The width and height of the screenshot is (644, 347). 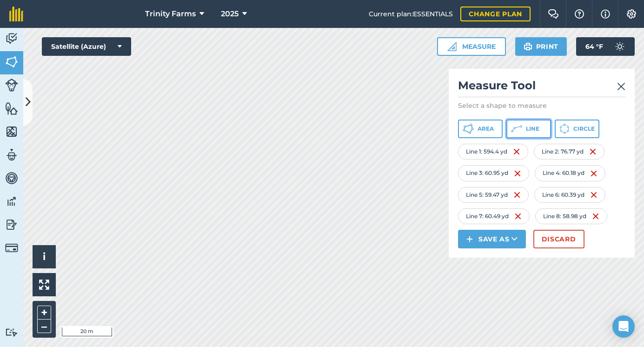 I want to click on img: Four arrows, one pointing top left, one top right, one bottom right and the last bottom left, so click(x=44, y=285).